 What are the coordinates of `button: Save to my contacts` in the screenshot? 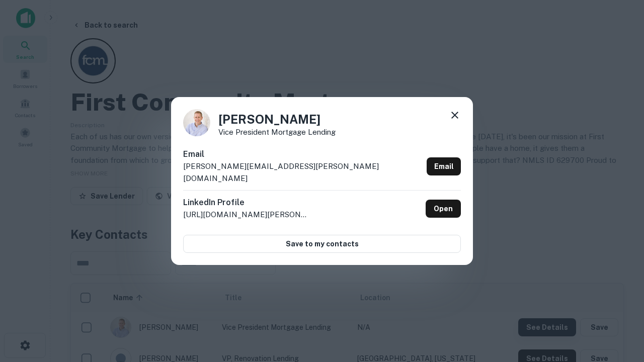 It's located at (322, 244).